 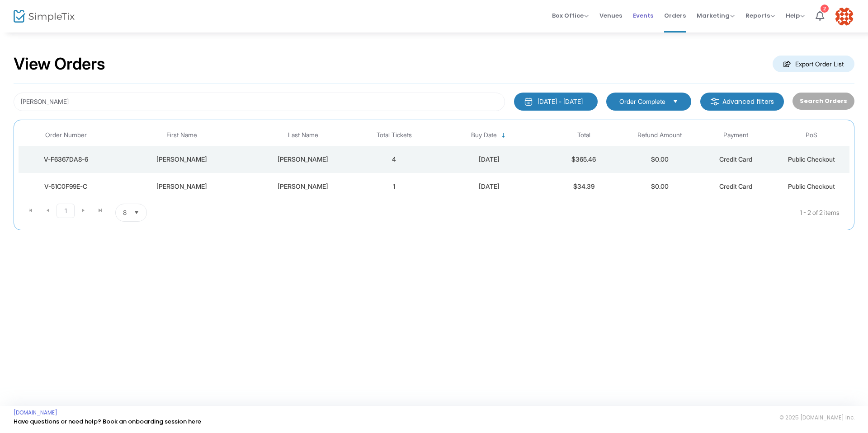 What do you see at coordinates (66, 135) in the screenshot?
I see `span: Order Number` at bounding box center [66, 135].